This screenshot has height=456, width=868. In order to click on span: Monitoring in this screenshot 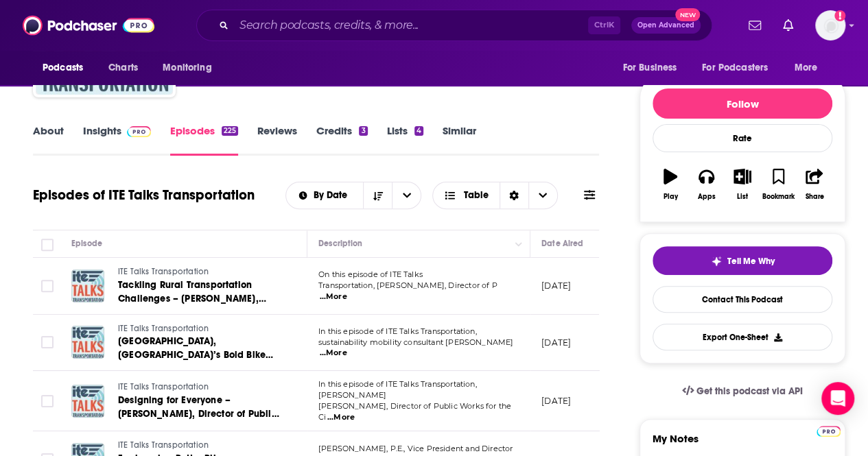, I will do `click(186, 68)`.